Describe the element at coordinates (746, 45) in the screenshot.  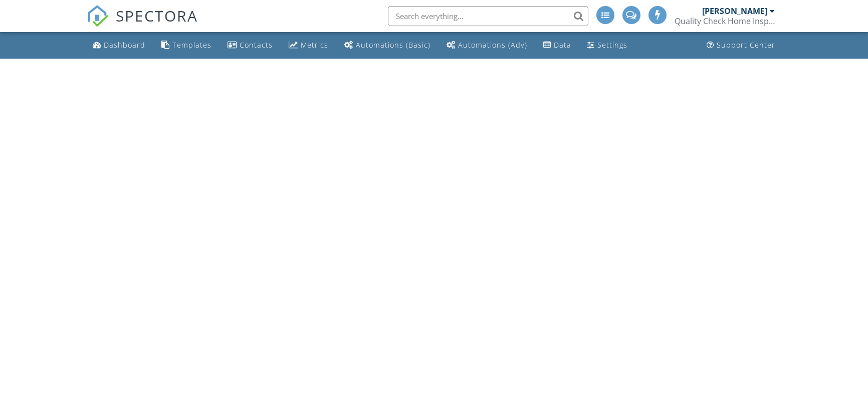
I see `div: Support Center` at that location.